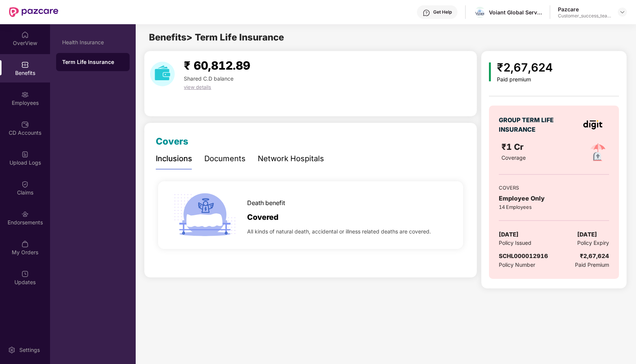 Image resolution: width=636 pixels, height=364 pixels. I want to click on div: Term Life Insurance, so click(93, 62).